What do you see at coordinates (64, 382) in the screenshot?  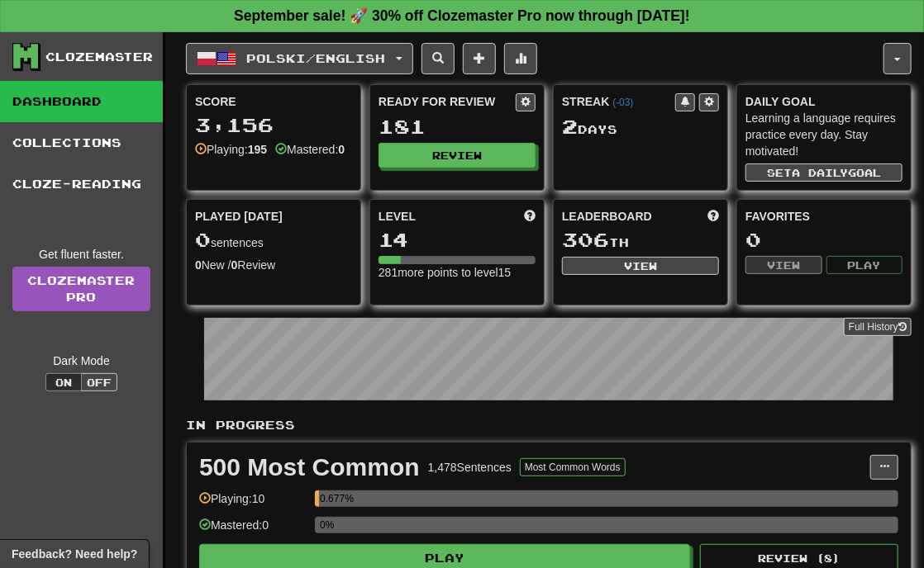 I see `button: On` at bounding box center [64, 382].